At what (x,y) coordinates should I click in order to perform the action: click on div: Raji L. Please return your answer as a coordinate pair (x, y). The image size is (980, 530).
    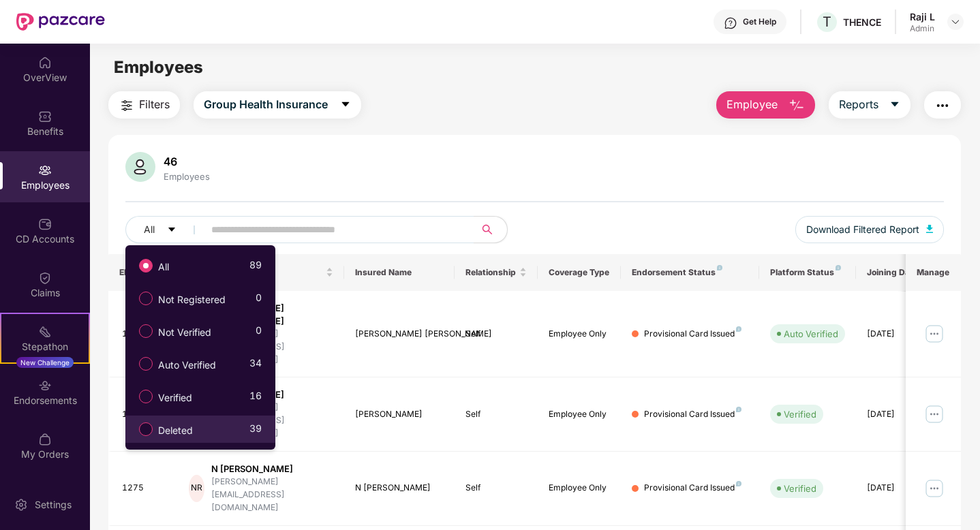
    Looking at the image, I should click on (922, 17).